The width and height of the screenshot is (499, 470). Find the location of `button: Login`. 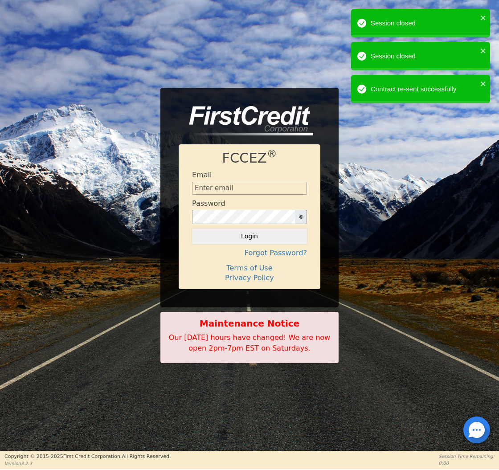

button: Login is located at coordinates (249, 236).